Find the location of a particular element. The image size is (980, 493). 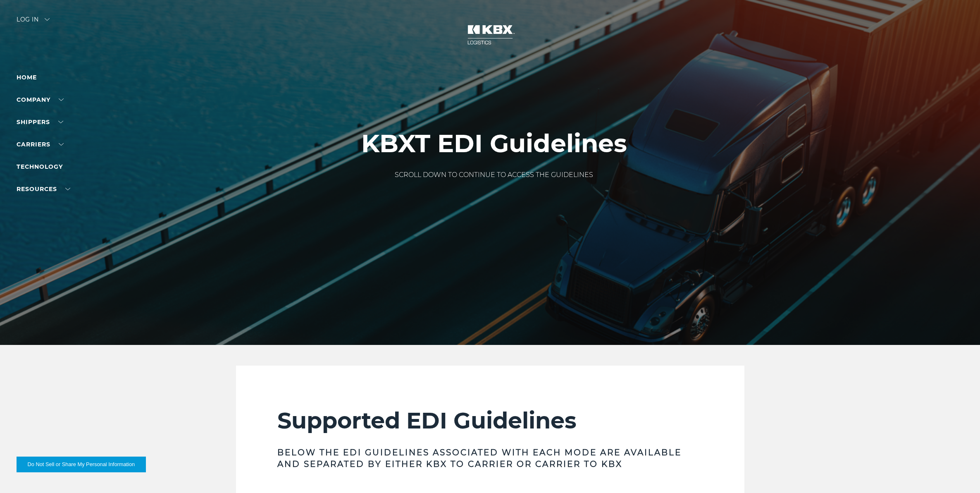

a: Carriers is located at coordinates (40, 145).